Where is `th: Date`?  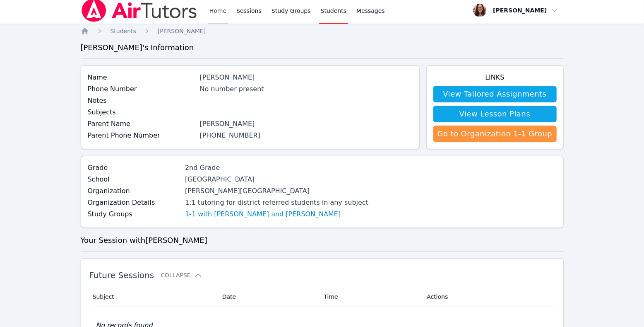
th: Date is located at coordinates (268, 296).